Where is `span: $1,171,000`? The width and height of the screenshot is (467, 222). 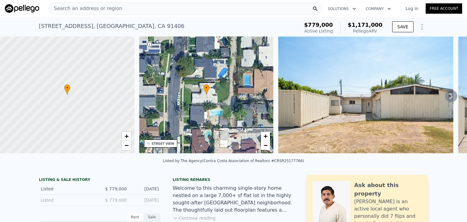
span: $1,171,000 is located at coordinates (365, 25).